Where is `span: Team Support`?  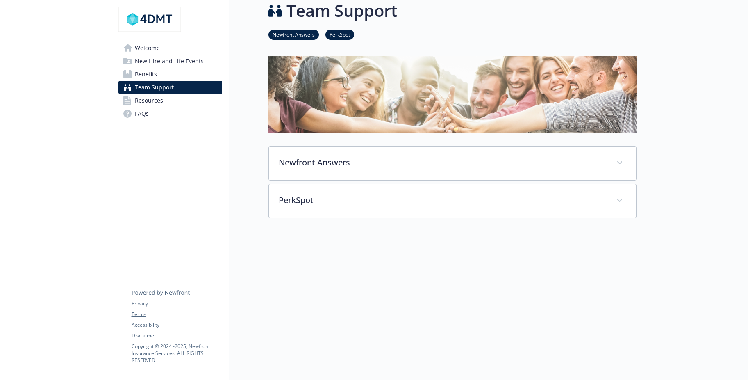
span: Team Support is located at coordinates (154, 87).